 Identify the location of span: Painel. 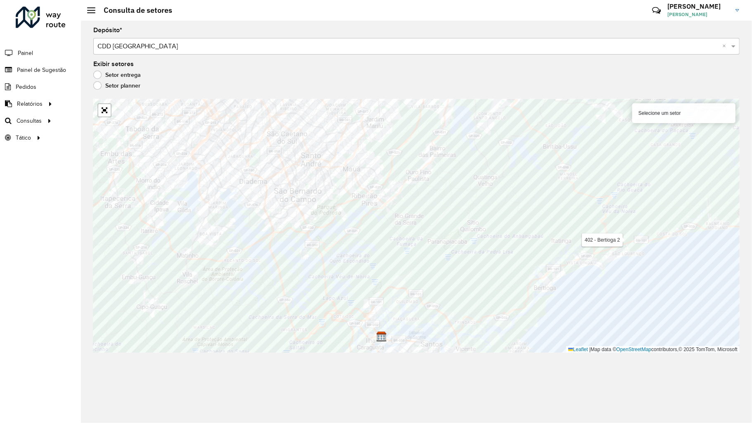
(25, 53).